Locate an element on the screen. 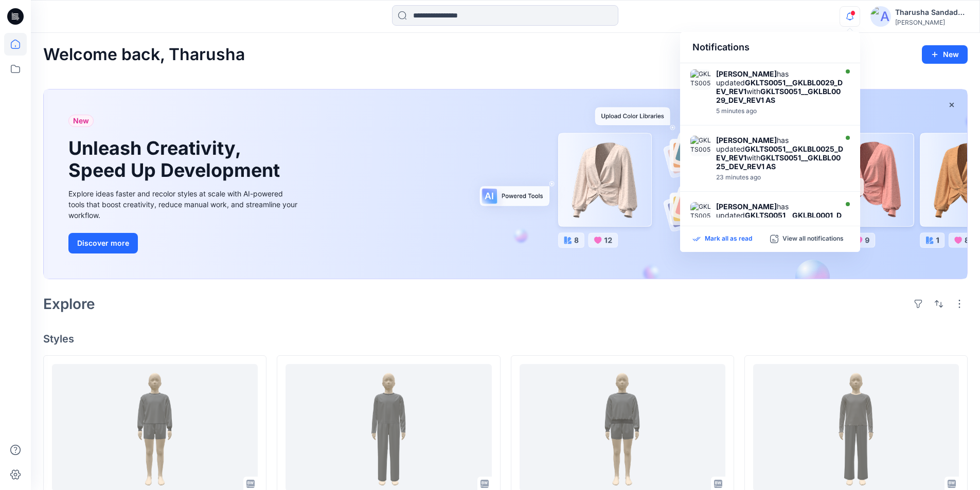  div: Thursday, August 21, 2025 02:18 is located at coordinates (779, 177).